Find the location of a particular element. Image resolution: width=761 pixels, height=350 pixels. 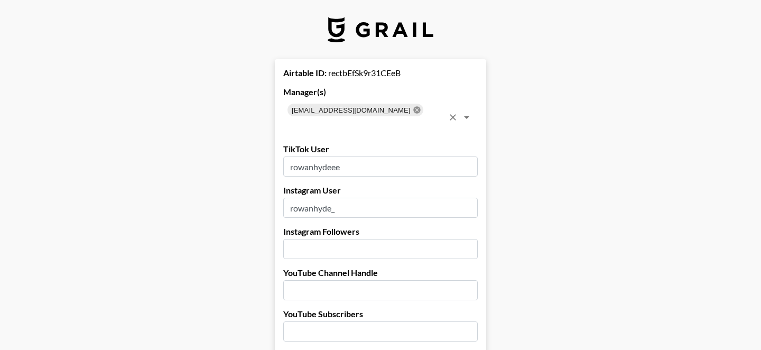

label: YouTube Subscribers is located at coordinates (380, 314).